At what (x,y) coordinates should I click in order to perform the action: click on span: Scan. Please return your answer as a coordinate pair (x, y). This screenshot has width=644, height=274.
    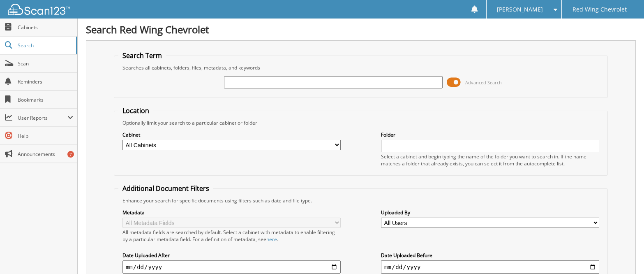
    Looking at the image, I should click on (45, 64).